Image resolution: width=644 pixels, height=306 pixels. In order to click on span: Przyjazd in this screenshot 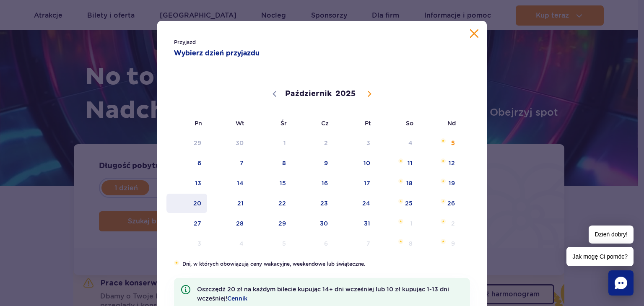, I will do `click(239, 42)`.